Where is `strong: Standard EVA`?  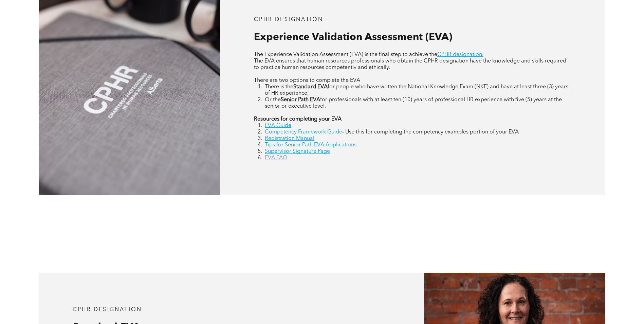
strong: Standard EVA is located at coordinates (310, 87).